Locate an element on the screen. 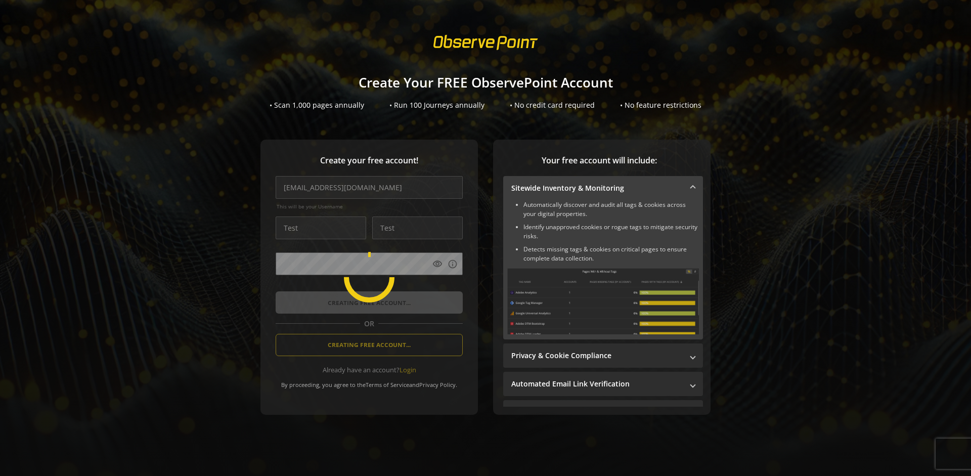 The image size is (971, 476). div: • Run 100 Journeys annually is located at coordinates (437, 105).